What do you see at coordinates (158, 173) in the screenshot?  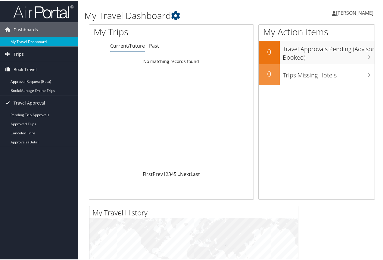 I see `a: Prev` at bounding box center [158, 173].